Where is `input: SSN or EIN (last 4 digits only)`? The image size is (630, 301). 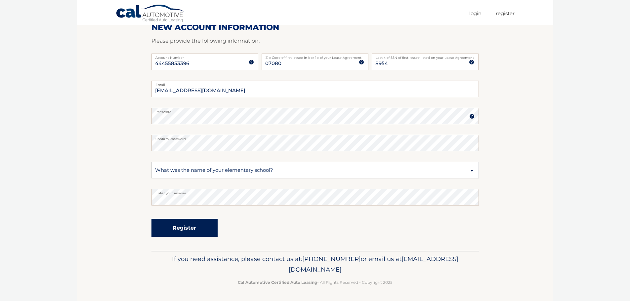 input: SSN or EIN (last 4 digits only) is located at coordinates (425, 62).